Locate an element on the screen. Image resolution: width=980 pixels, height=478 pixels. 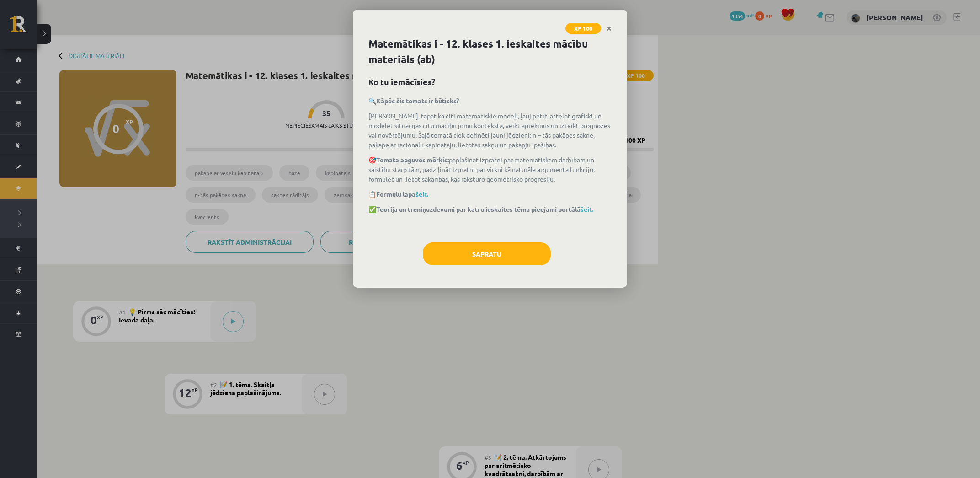
button: Sapratu is located at coordinates (487, 254).